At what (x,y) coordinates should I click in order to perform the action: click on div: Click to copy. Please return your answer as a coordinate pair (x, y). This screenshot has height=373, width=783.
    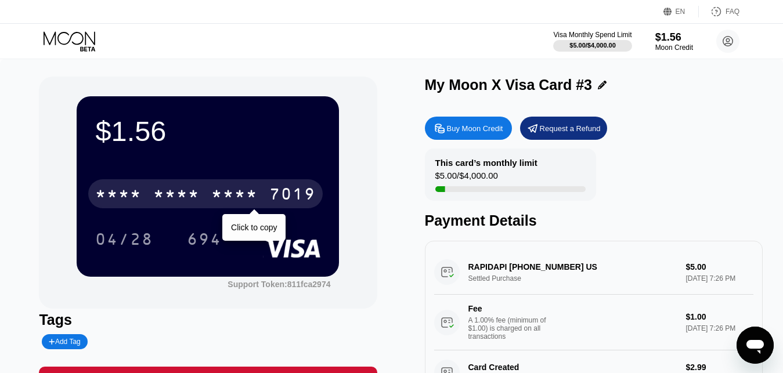
    Looking at the image, I should click on (254, 227).